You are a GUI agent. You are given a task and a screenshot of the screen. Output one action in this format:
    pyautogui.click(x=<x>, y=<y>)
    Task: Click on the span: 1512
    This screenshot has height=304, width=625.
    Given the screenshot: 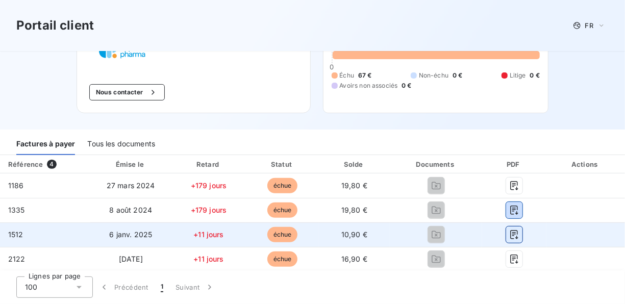 What is the action you would take?
    pyautogui.click(x=16, y=234)
    